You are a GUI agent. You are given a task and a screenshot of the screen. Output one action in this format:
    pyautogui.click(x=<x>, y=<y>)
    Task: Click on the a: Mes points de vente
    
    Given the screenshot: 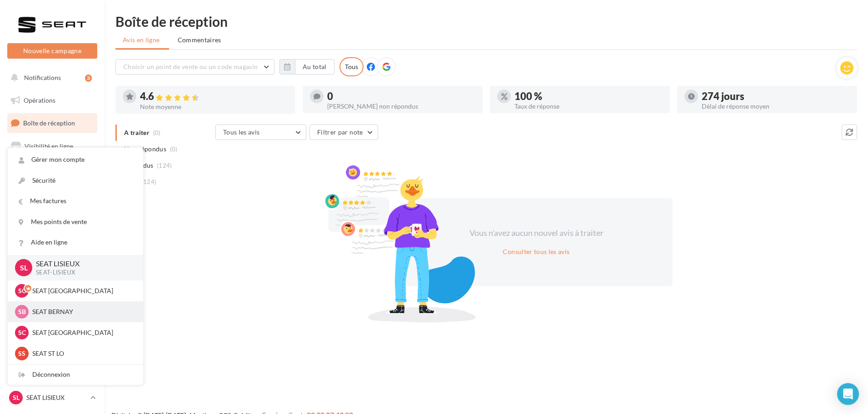 What is the action you would take?
    pyautogui.click(x=76, y=222)
    